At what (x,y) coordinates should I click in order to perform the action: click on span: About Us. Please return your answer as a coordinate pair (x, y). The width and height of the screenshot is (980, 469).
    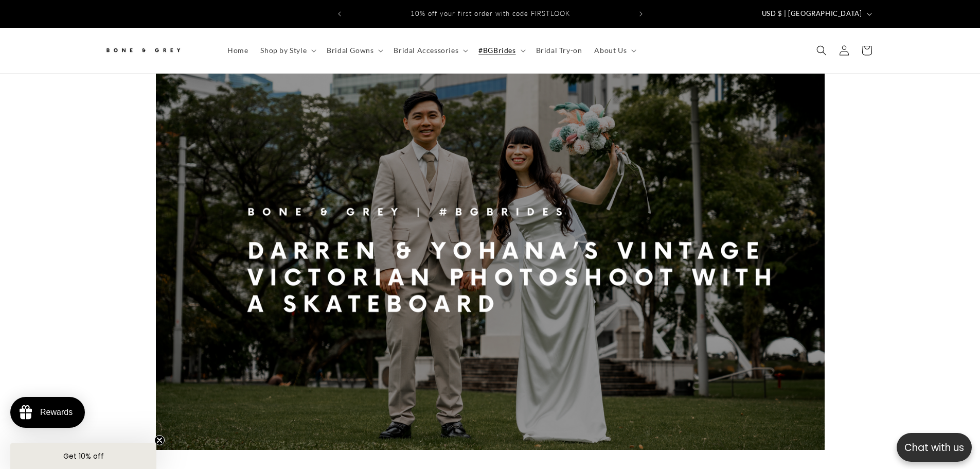
    Looking at the image, I should click on (610, 51).